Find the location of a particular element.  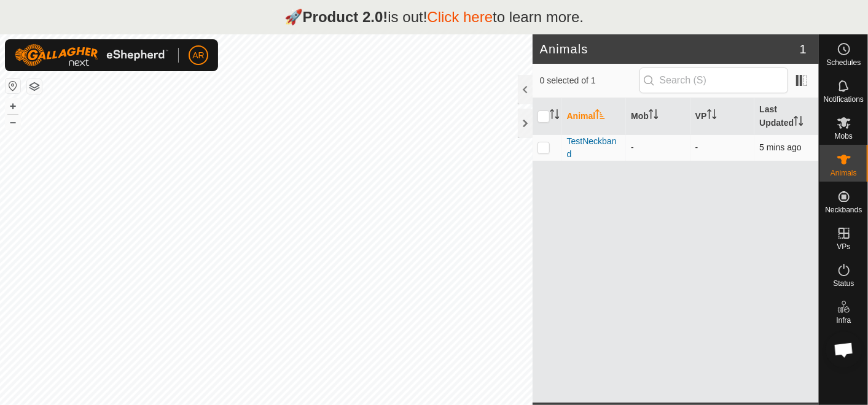

span: 1 is located at coordinates (803, 49).